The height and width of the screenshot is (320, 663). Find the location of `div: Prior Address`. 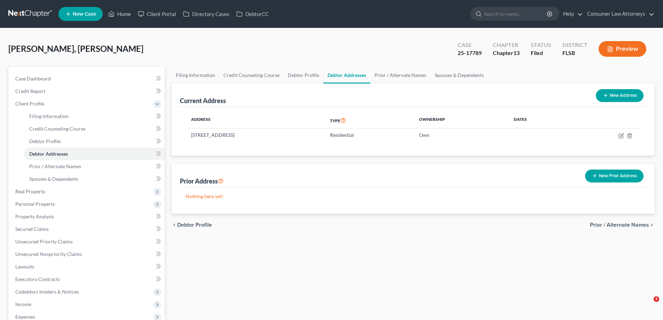

div: Prior Address is located at coordinates (202, 181).